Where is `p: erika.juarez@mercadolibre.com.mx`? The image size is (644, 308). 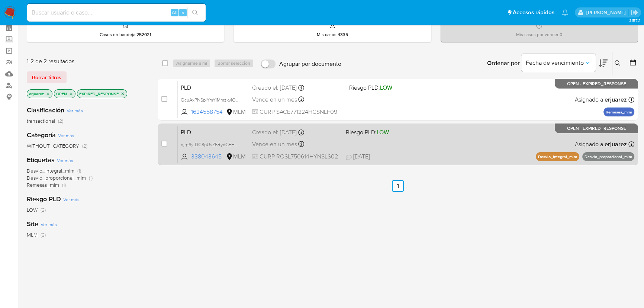 p: erika.juarez@mercadolibre.com.mx is located at coordinates (607, 12).